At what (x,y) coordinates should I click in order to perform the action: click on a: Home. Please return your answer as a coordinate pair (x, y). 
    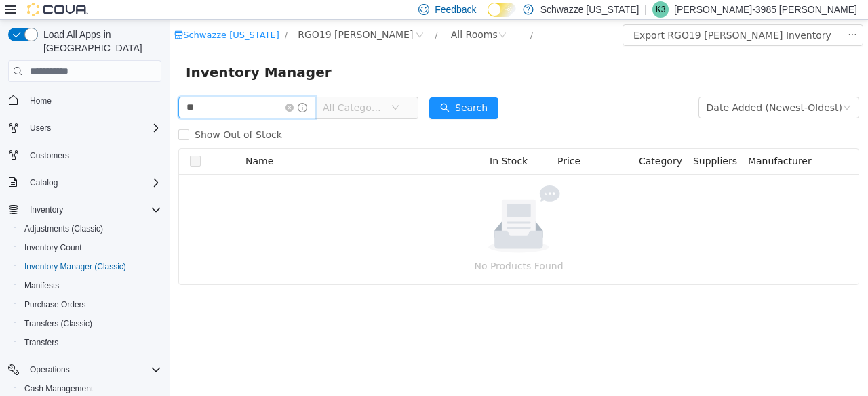
    Looking at the image, I should click on (41, 101).